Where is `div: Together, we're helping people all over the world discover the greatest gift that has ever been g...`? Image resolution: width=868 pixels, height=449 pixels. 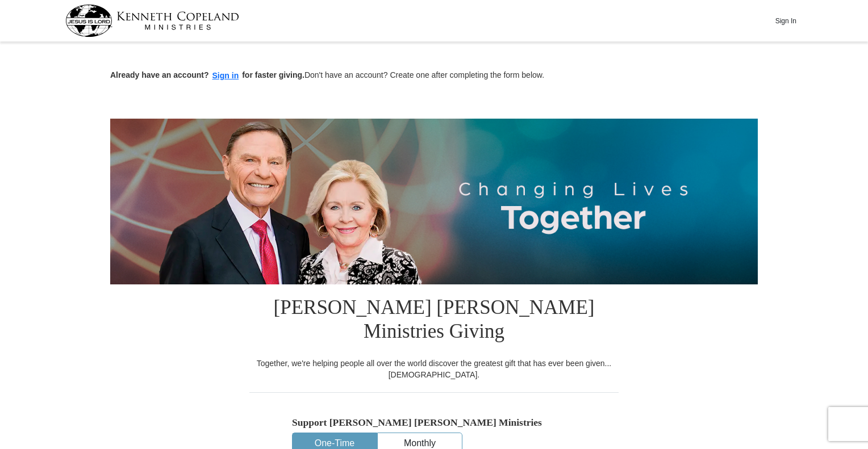
div: Together, we're helping people all over the world discover the greatest gift that has ever been g... is located at coordinates (434, 369).